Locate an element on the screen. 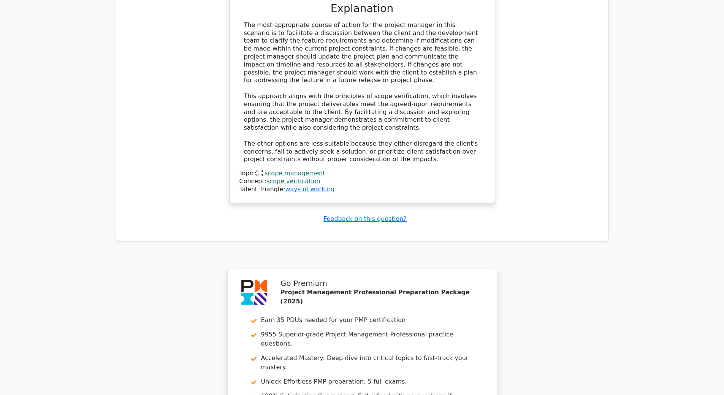 The image size is (724, 395). div: Concept: is located at coordinates (362, 181).